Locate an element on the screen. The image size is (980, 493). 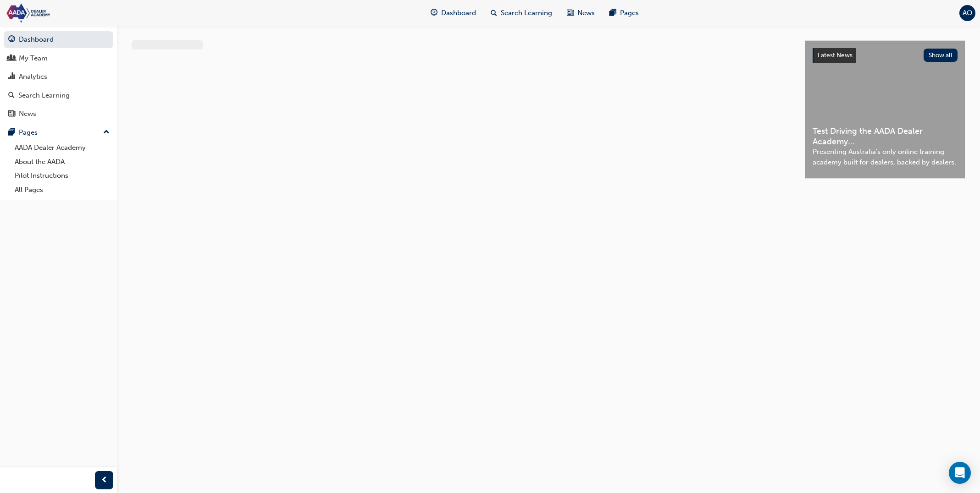
div: Search Learning is located at coordinates (44, 96).